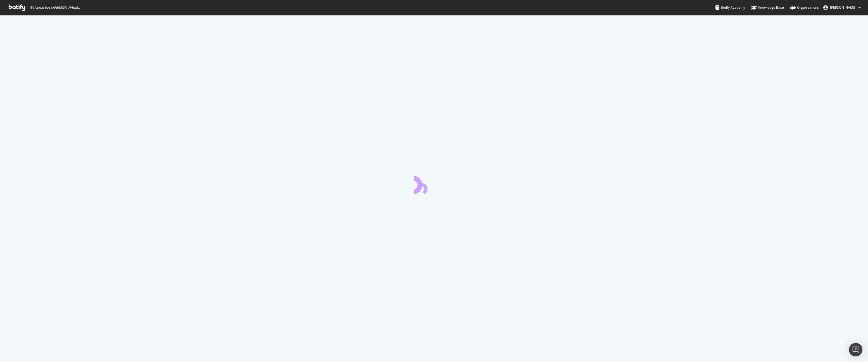 This screenshot has height=362, width=868. Describe the element at coordinates (767, 7) in the screenshot. I see `div: Knowledge Base` at that location.